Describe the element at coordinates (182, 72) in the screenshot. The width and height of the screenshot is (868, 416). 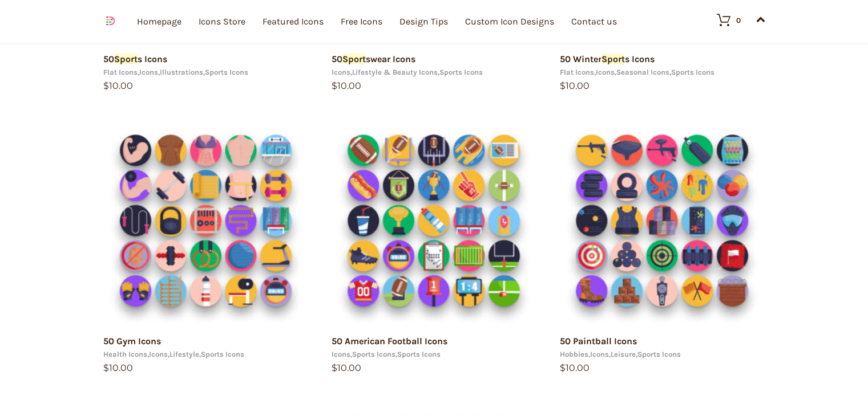
I see `a: Illustrations` at that location.